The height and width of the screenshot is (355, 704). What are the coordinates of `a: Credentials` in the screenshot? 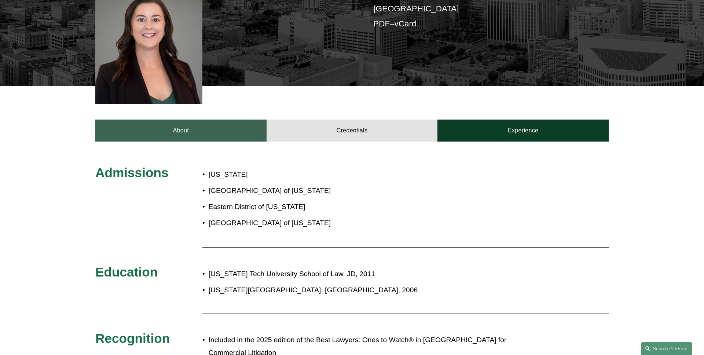 It's located at (352, 131).